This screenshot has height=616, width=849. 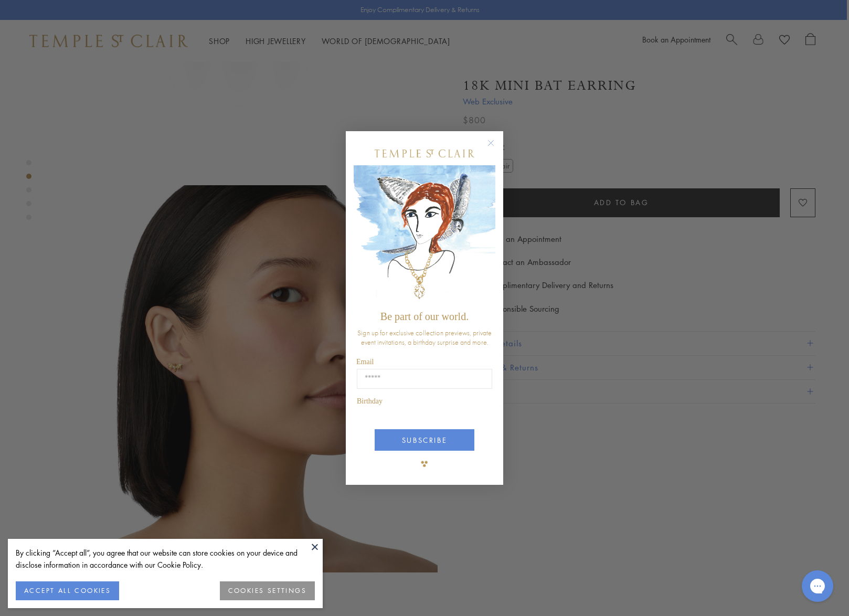 What do you see at coordinates (364, 362) in the screenshot?
I see `span: Email` at bounding box center [364, 362].